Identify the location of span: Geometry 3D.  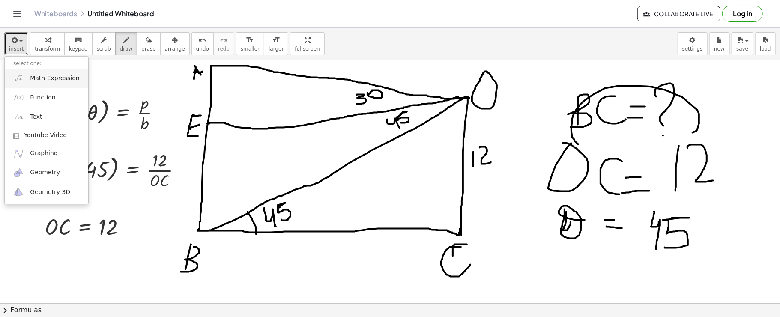
(50, 192).